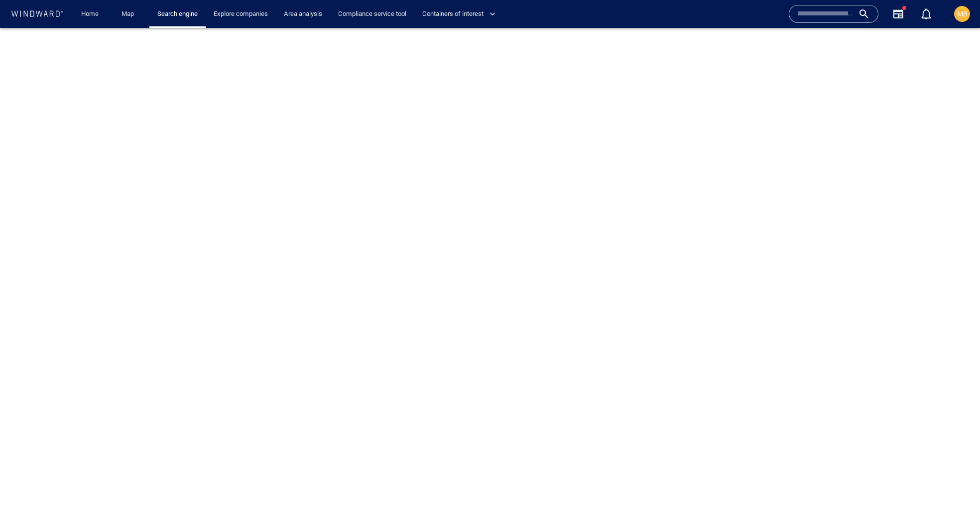 The image size is (980, 528). What do you see at coordinates (962, 14) in the screenshot?
I see `button: MB` at bounding box center [962, 14].